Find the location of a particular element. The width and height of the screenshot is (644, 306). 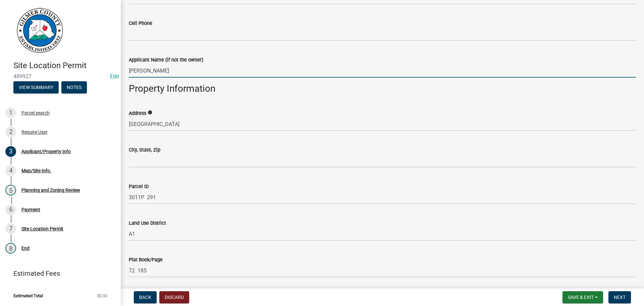

div: 6 is located at coordinates (11, 209).